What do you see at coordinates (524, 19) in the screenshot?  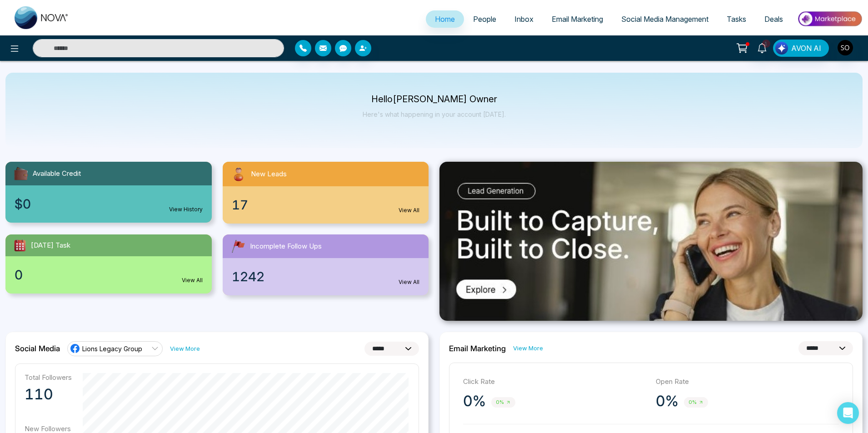 I see `a: Inbox` at bounding box center [524, 19].